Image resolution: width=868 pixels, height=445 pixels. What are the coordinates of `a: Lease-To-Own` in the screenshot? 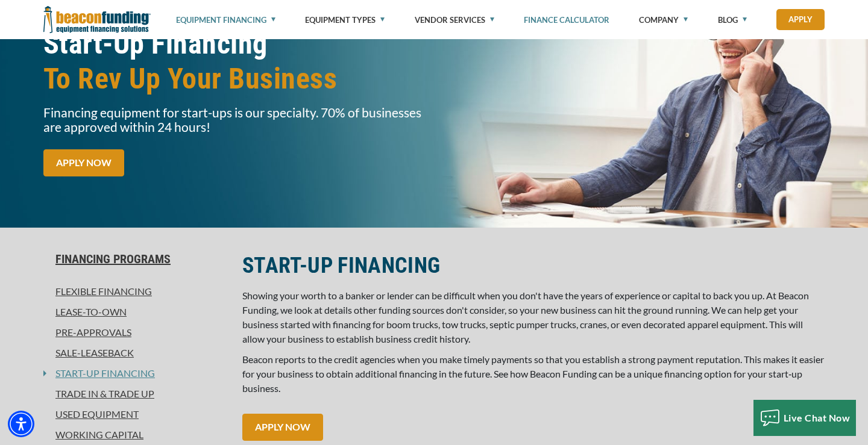 It's located at (136, 312).